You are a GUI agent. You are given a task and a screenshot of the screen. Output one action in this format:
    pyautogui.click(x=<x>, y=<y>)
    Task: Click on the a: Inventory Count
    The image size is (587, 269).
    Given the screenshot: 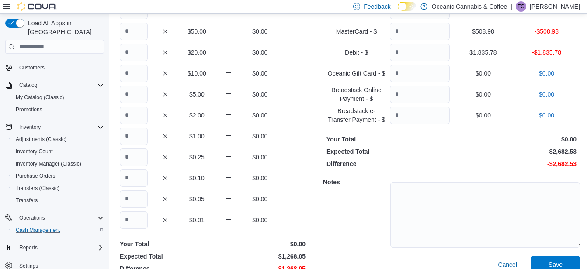 What is the action you would take?
    pyautogui.click(x=34, y=152)
    